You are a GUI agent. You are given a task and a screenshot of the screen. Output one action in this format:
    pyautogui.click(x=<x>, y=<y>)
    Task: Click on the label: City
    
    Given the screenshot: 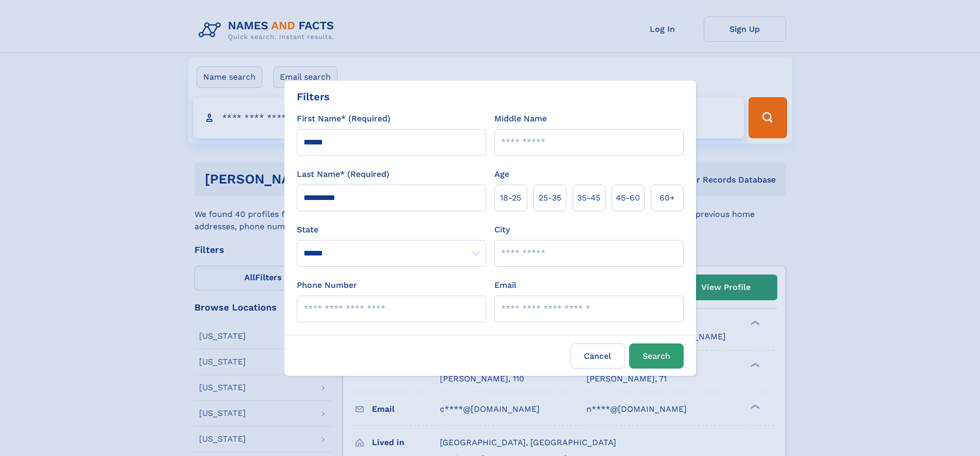 What is the action you would take?
    pyautogui.click(x=502, y=230)
    